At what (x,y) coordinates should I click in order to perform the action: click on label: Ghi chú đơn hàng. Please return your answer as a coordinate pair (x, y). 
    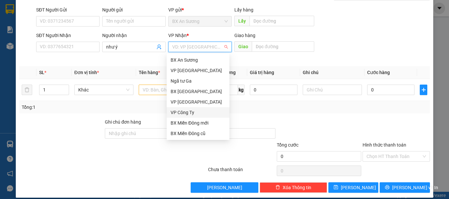
    Looking at the image, I should click on (123, 122).